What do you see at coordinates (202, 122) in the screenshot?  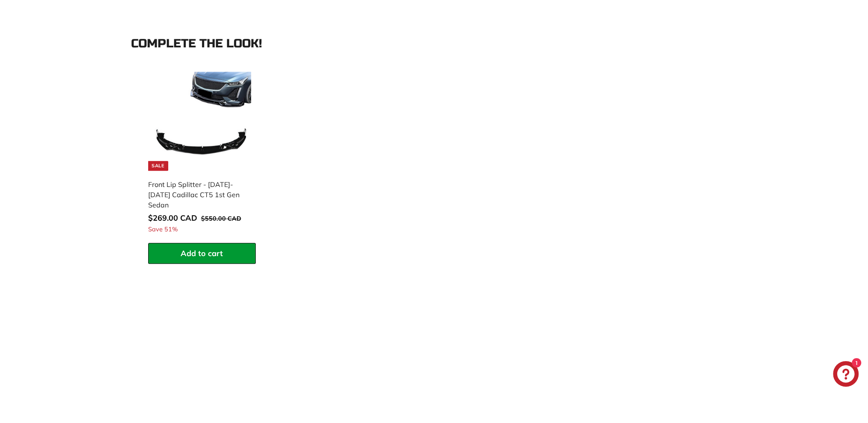 I see `img: cadillac ct5 2020` at bounding box center [202, 122].